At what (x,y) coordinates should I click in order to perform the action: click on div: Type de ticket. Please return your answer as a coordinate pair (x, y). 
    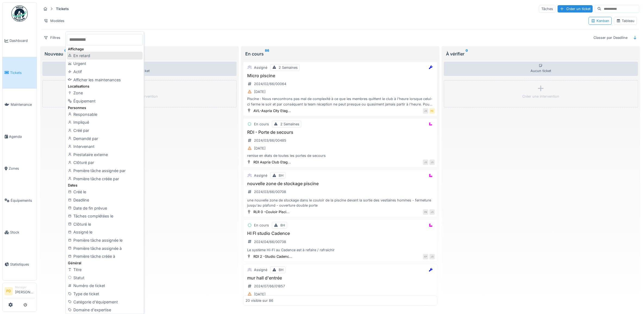
    Looking at the image, I should click on (105, 294).